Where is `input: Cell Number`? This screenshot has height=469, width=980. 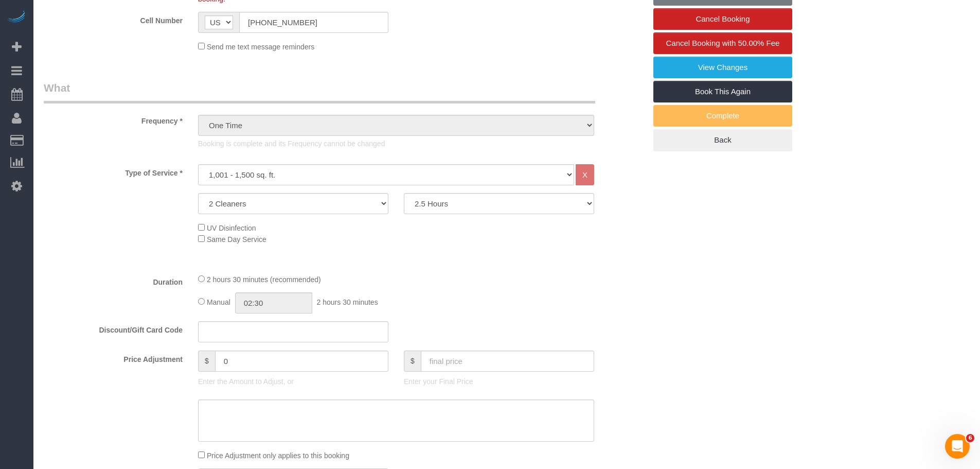
input: Cell Number is located at coordinates (314, 22).